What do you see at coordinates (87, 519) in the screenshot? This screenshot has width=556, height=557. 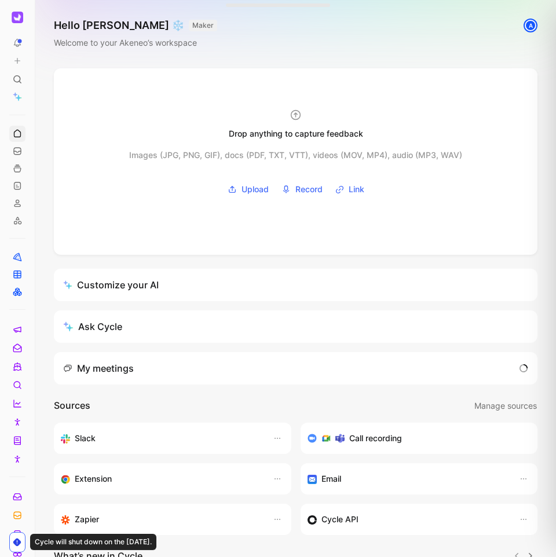 I see `h3: Zapier` at bounding box center [87, 519].